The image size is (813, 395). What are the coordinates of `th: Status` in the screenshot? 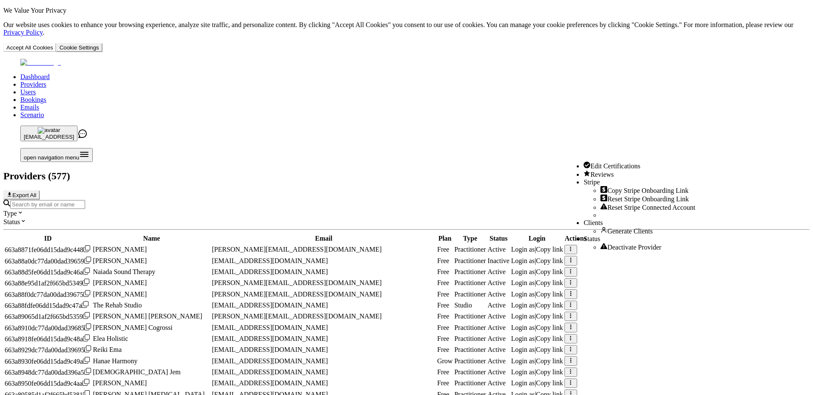 It's located at (499, 239).